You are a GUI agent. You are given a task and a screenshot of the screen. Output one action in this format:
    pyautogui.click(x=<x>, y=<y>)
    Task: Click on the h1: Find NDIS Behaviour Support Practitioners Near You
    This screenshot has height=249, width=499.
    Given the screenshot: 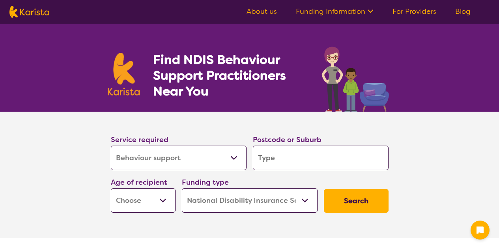 What is the action you would take?
    pyautogui.click(x=229, y=75)
    